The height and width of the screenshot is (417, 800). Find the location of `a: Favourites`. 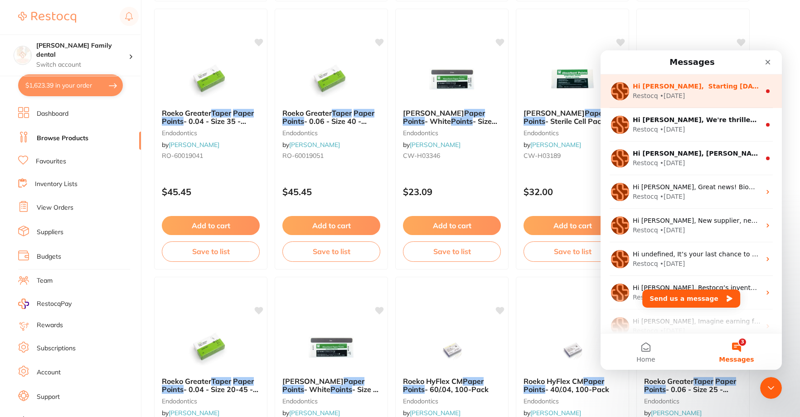

a: Favourites is located at coordinates (51, 161).